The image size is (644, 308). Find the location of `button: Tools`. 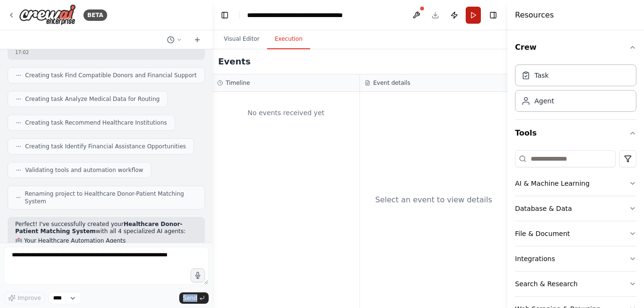

button: Tools is located at coordinates (576, 133).